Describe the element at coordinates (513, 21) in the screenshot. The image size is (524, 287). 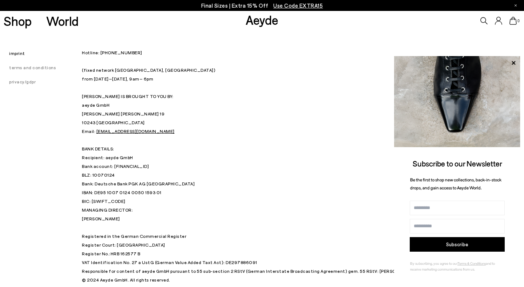
I see `a: 0` at that location.